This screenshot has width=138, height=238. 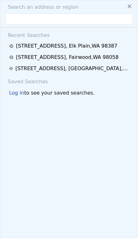 What do you see at coordinates (17, 93) in the screenshot?
I see `div: Log in` at bounding box center [17, 93].